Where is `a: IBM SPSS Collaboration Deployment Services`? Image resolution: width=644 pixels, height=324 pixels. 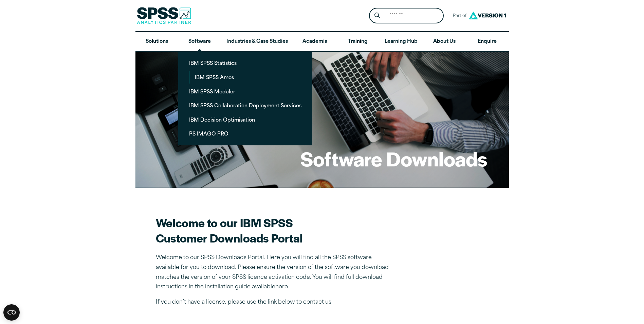
a: IBM SPSS Collaboration Deployment Services is located at coordinates (246, 106).